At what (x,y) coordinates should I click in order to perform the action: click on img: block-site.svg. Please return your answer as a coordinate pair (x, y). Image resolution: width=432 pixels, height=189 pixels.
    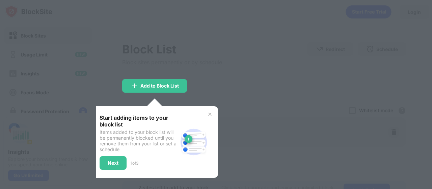
    Looking at the image, I should click on (194, 142).